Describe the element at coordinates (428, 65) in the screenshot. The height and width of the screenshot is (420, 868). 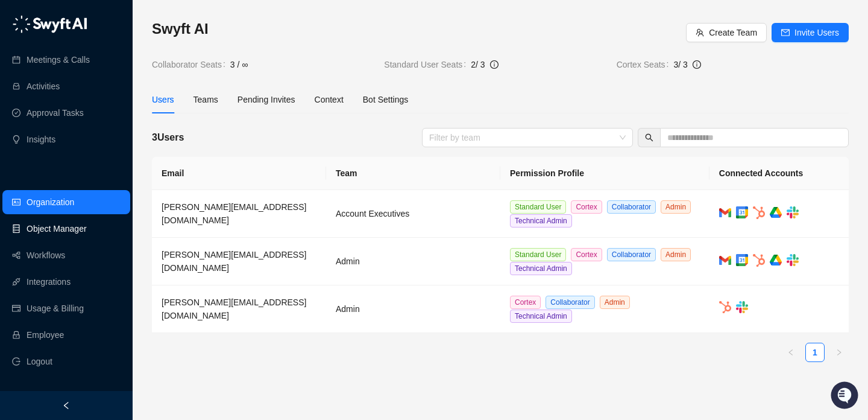
I see `span: Standard User Seats` at that location.